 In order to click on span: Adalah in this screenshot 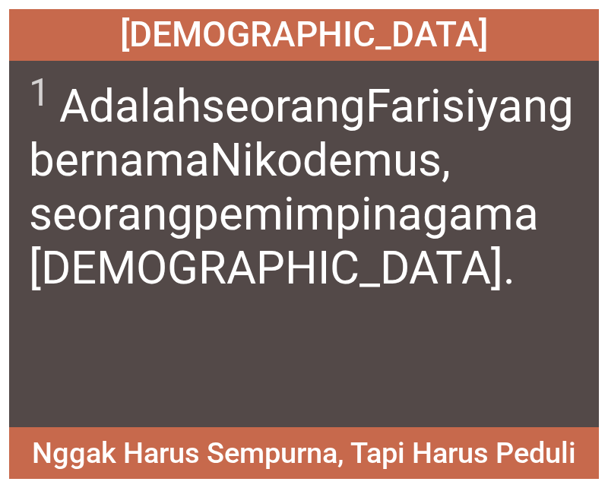, I will do `click(304, 182)`.